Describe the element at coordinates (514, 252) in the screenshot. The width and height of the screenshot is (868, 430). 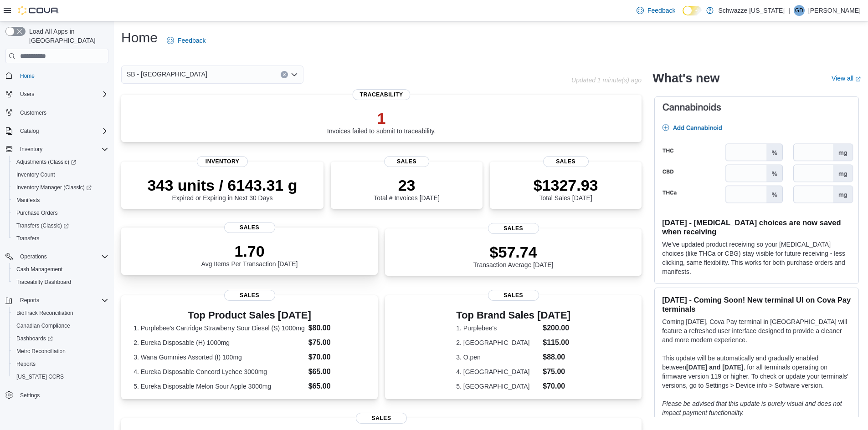
I see `p: $57.74` at that location.